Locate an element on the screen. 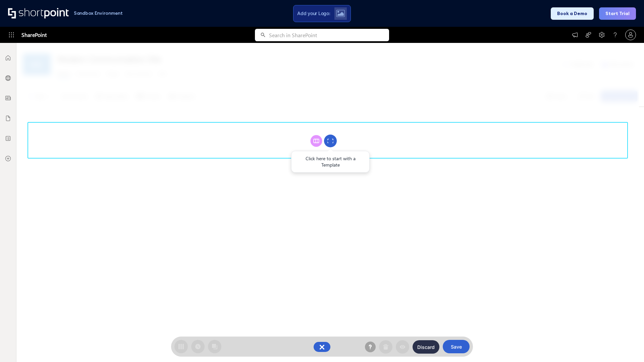 The height and width of the screenshot is (362, 644). div: Chat Widget is located at coordinates (627, 346).